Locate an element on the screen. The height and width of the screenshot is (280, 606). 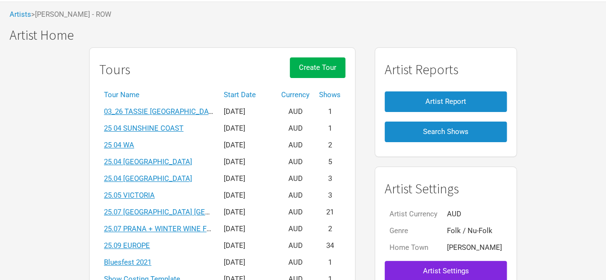
h1: Tours is located at coordinates (115, 70).